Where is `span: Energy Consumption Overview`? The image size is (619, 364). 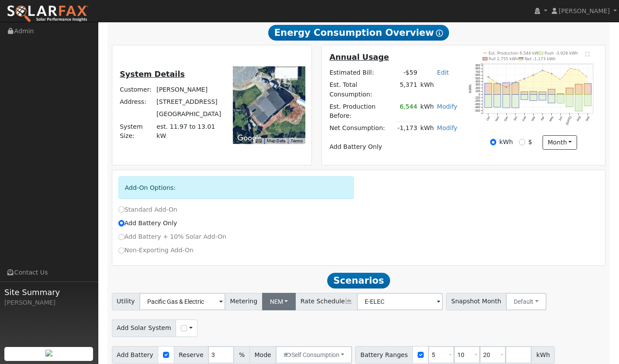 span: Energy Consumption Overview is located at coordinates (359, 33).